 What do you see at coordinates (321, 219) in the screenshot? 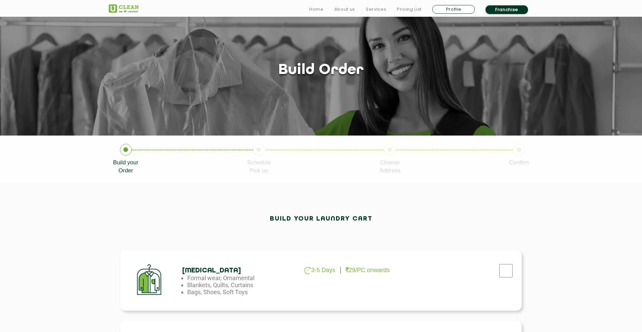
I see `h2: Build your laundry cart` at bounding box center [321, 219].